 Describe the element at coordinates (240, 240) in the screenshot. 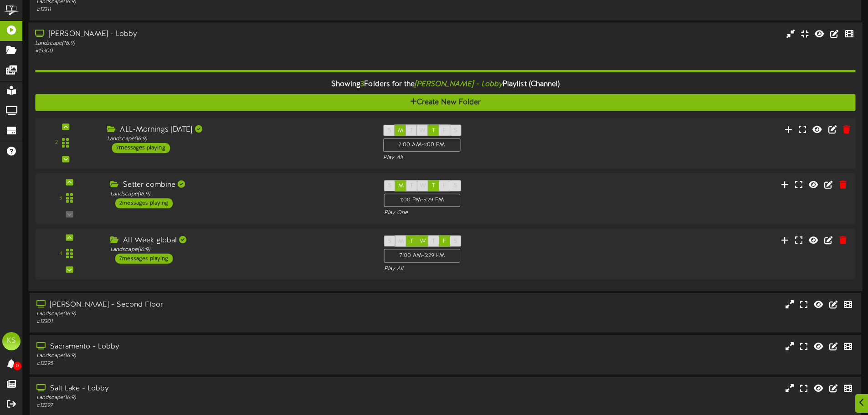

I see `div: All Week global` at that location.